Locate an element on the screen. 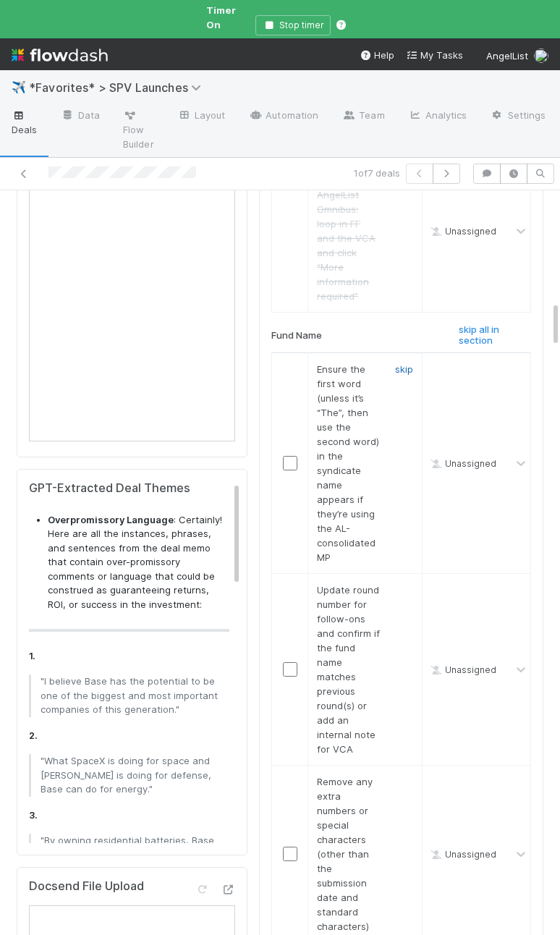  li: : Certainly! Here are all the instances, phrases, and sentences from the deal memo that contain o... is located at coordinates (138, 562).